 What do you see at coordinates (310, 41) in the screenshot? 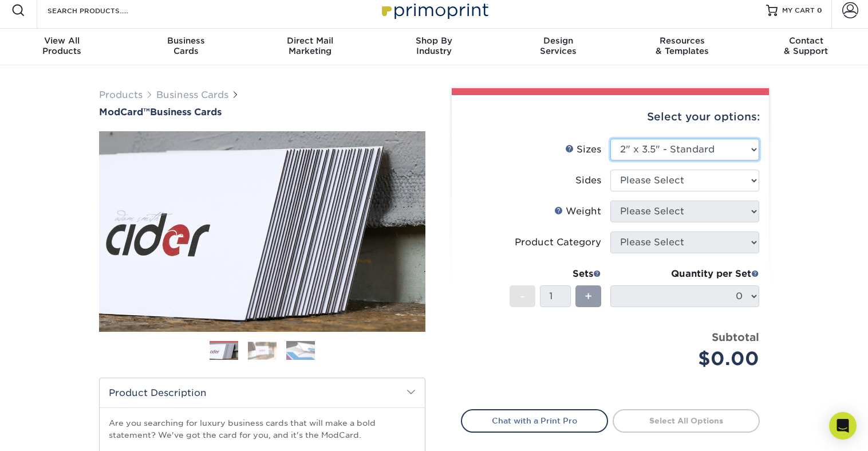
I see `span: Direct Mail` at bounding box center [310, 41].